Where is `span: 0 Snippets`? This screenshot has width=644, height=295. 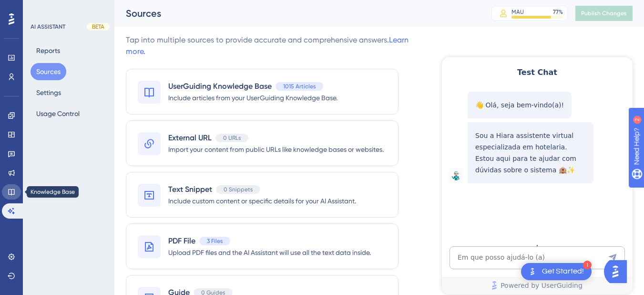 span: 0 Snippets is located at coordinates (238, 189).